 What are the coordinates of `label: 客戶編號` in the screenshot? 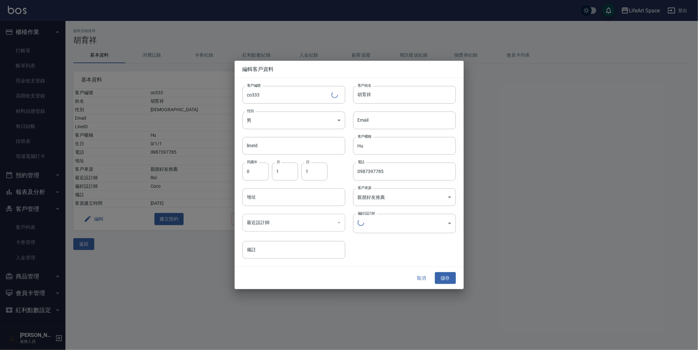 It's located at (254, 85).